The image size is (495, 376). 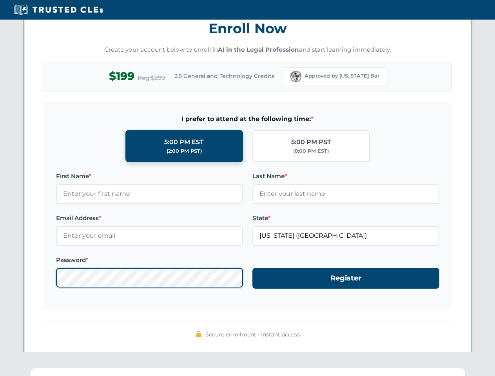 I want to click on div: 5:00 PM EST, so click(x=184, y=142).